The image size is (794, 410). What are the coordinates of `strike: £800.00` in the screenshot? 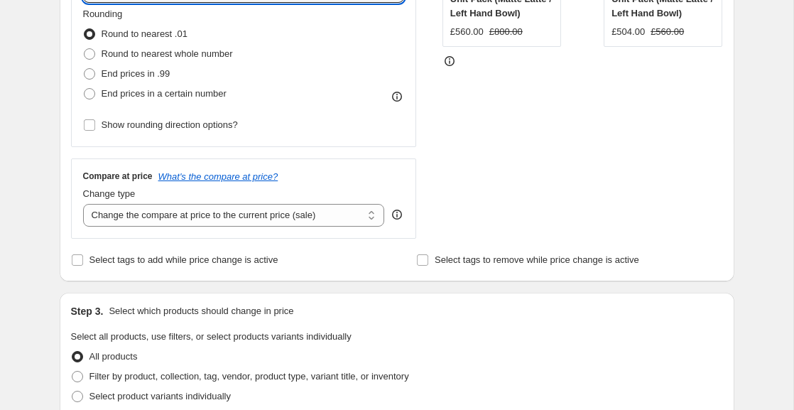 It's located at (506, 32).